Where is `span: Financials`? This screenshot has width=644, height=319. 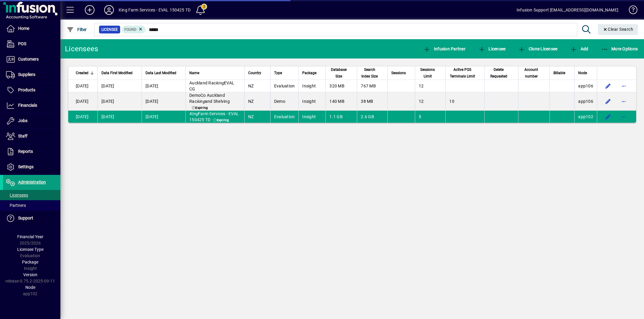 span: Financials is located at coordinates (27, 105).